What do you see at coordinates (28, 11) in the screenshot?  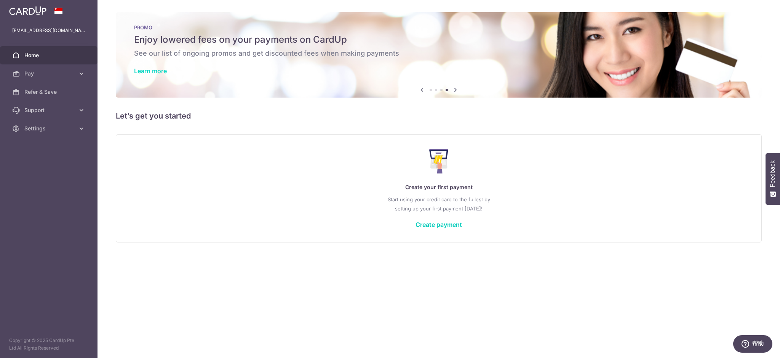 I see `img: CardUp` at bounding box center [28, 11].